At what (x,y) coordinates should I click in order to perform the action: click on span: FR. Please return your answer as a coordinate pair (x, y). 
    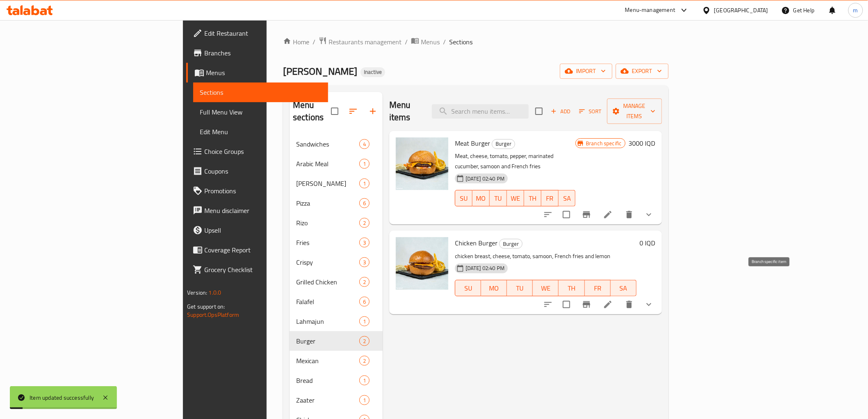
    Looking at the image, I should click on (598, 288).